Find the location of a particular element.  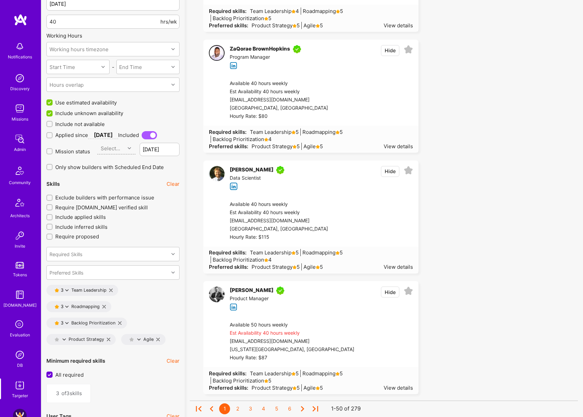

div: Hourly Rate: $80 is located at coordinates (279, 116).